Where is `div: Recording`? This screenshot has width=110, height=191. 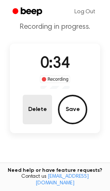
div: Recording is located at coordinates (55, 79).